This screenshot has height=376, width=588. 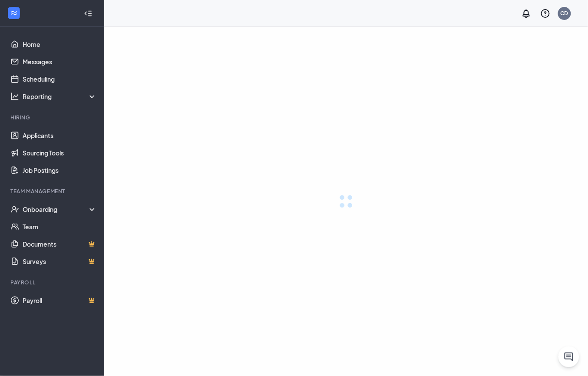 I want to click on a: Scheduling, so click(x=59, y=79).